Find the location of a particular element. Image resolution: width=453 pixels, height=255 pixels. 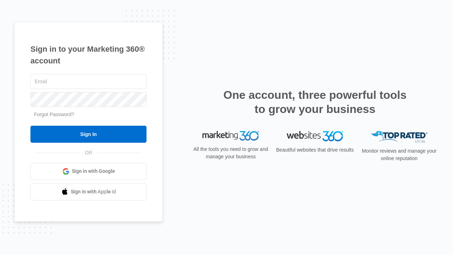

p: Beautiful websites that drive results is located at coordinates (315, 150).